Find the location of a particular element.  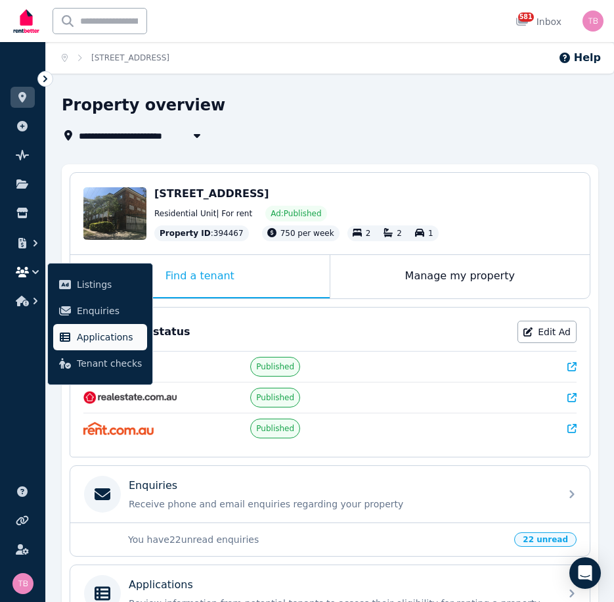

a: Tenant checks is located at coordinates (100, 363).